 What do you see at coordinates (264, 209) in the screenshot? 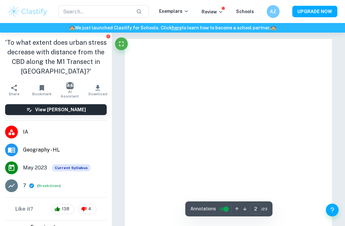
I see `span: / 23` at bounding box center [264, 209].